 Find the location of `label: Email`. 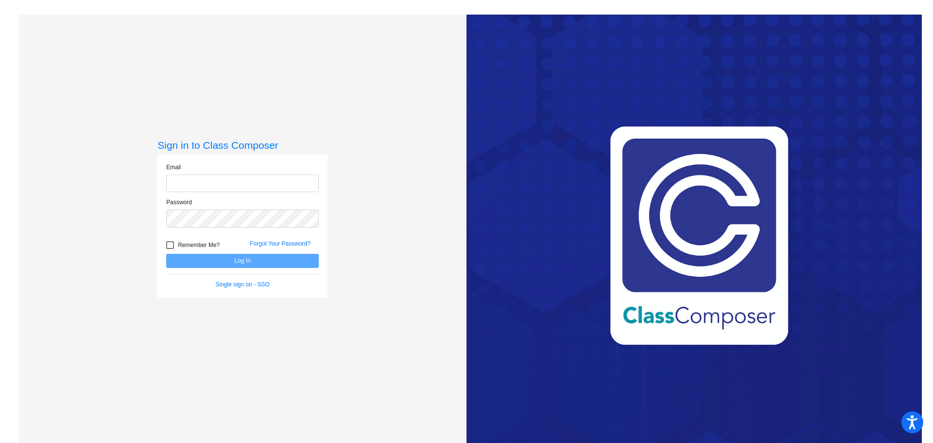

label: Email is located at coordinates (173, 167).